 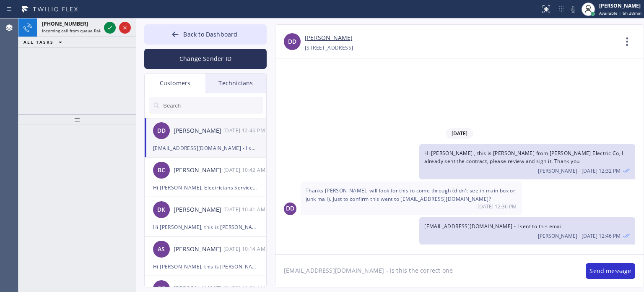 I want to click on button: Mute, so click(x=574, y=9).